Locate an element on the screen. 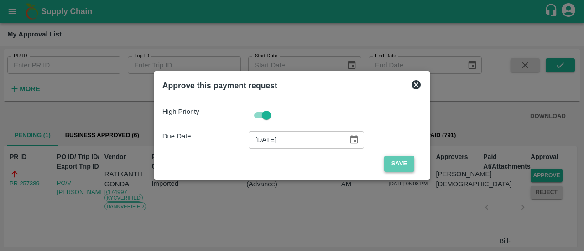 Image resolution: width=584 pixels, height=251 pixels. p: Due Date is located at coordinates (205, 136).